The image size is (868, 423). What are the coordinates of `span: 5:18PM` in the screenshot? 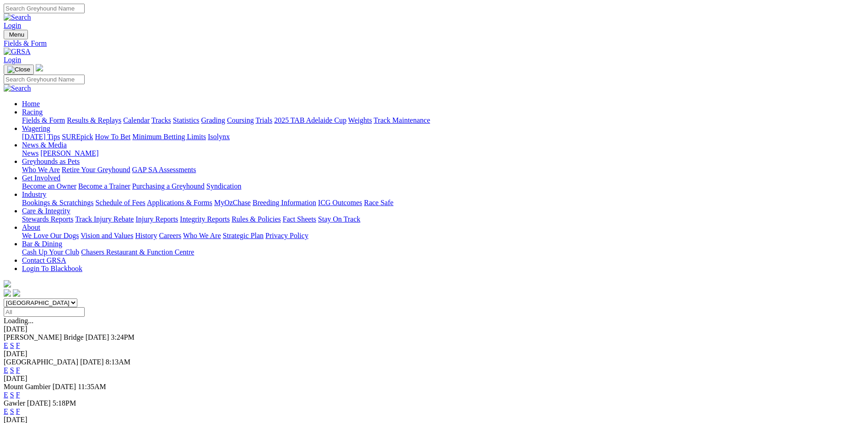 It's located at (64, 403).